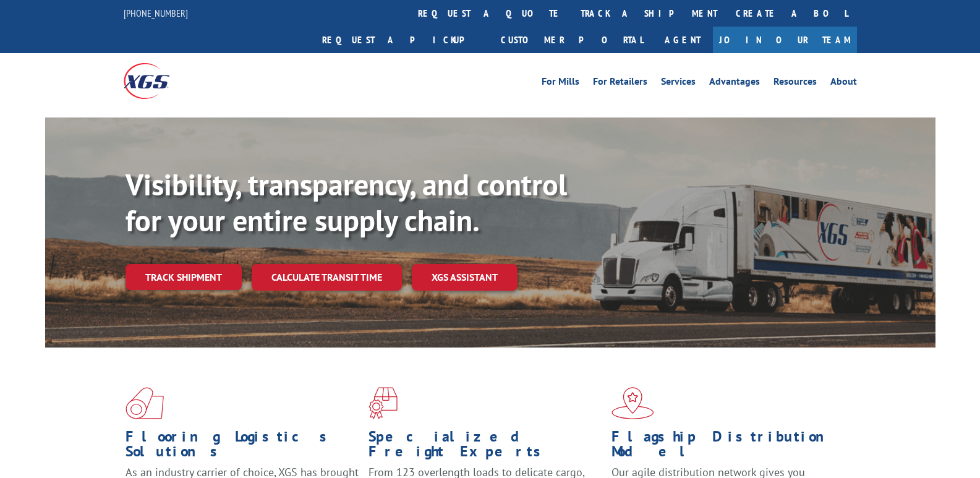 The width and height of the screenshot is (980, 478). I want to click on a: Services, so click(678, 84).